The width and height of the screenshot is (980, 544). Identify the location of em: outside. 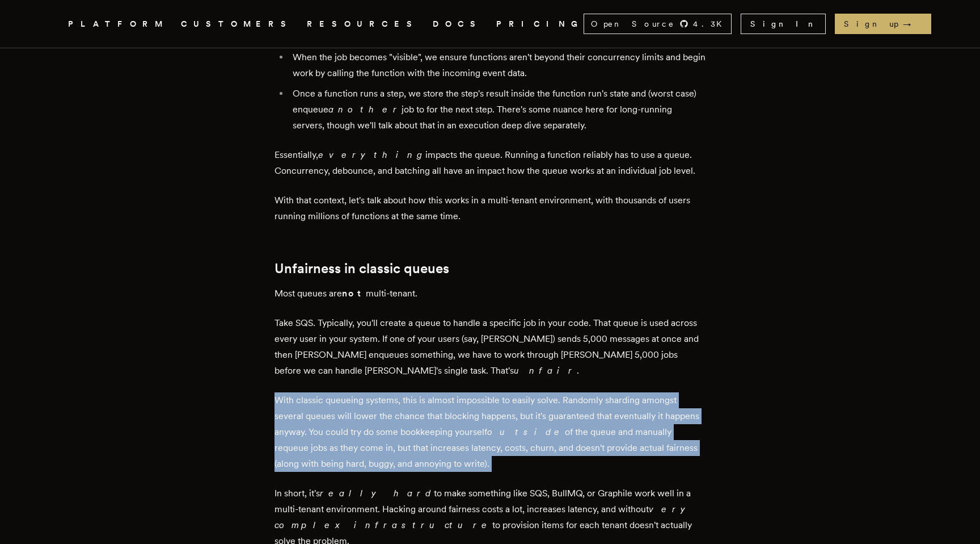
(525, 431).